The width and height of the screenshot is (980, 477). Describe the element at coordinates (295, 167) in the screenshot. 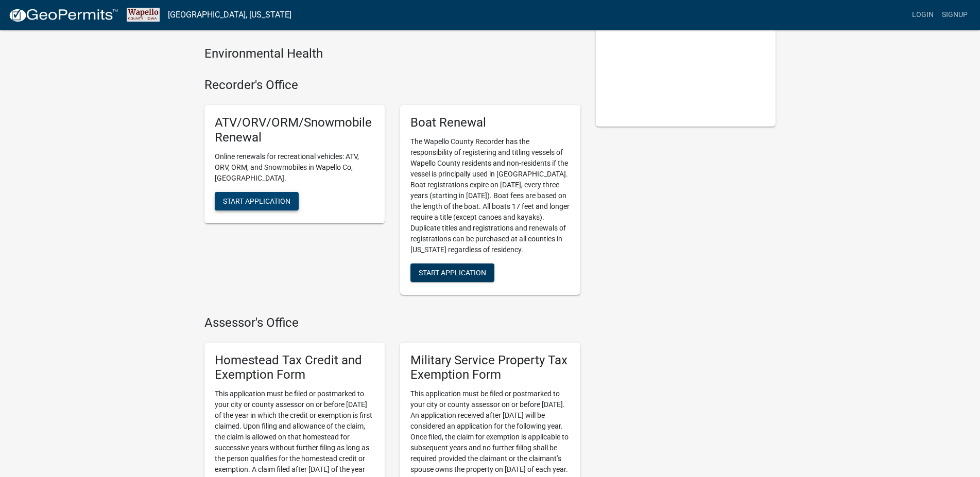

I see `p: Online renewals for recreational vehicles: ATV, ORV, ORM, and Snowmobiles in Wapello Co, [GEOGRAP...` at that location.